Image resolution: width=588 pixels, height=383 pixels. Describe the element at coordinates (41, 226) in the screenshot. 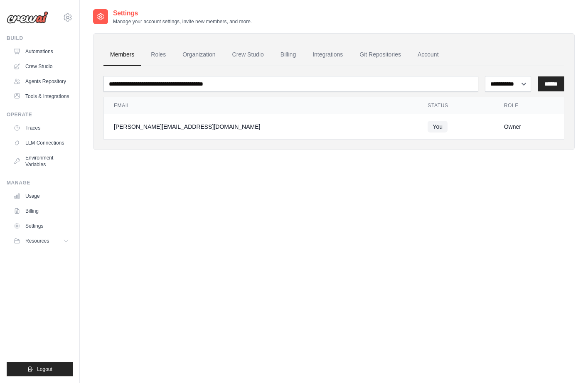

I see `a: Settings` at that location.